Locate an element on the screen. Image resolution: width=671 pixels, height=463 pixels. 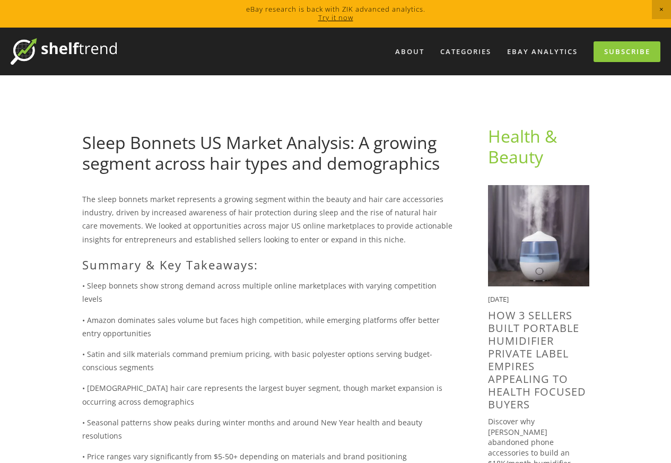
p: • Sleep bonnets show strong demand across multiple online marketplaces with varying competition l... is located at coordinates (268, 292).